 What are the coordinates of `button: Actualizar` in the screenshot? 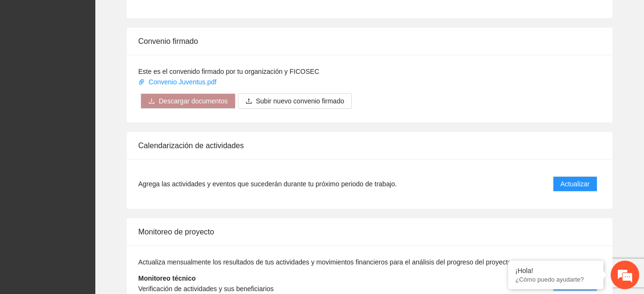 It's located at (575, 184).